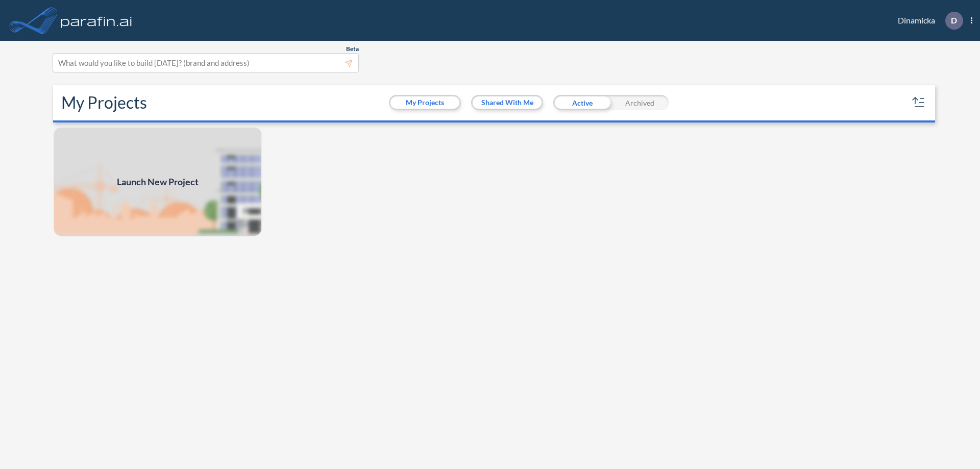  What do you see at coordinates (582, 103) in the screenshot?
I see `div: Active` at bounding box center [582, 103].